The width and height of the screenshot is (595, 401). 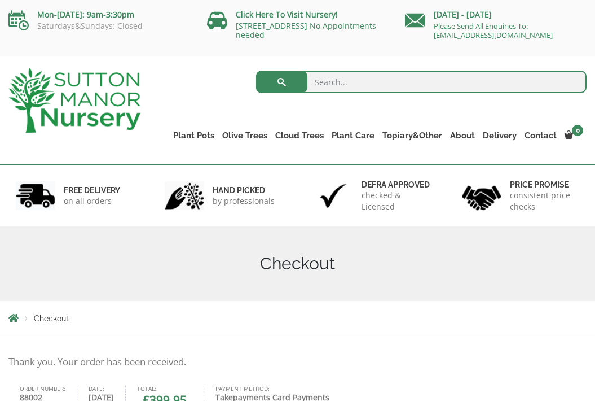 What do you see at coordinates (36, 195) in the screenshot?
I see `img: 1.jpg` at bounding box center [36, 195].